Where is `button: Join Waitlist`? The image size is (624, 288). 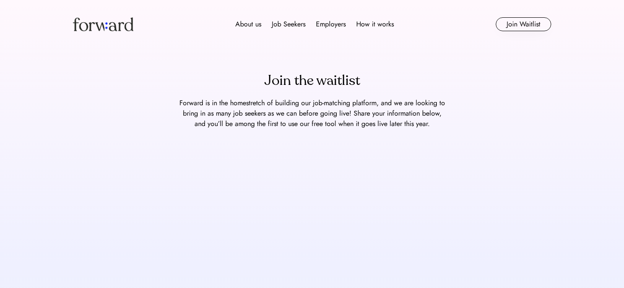 button: Join Waitlist is located at coordinates (524, 24).